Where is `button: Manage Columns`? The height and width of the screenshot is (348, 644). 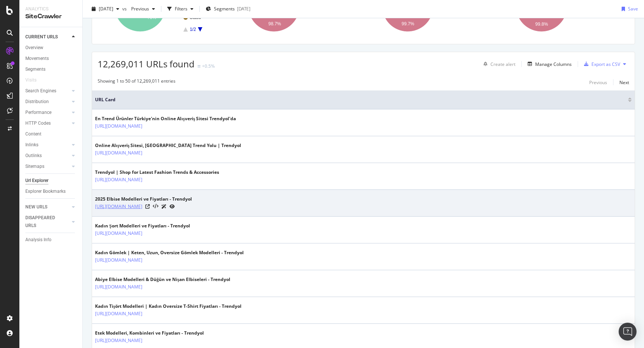
button: Manage Columns is located at coordinates (548, 64).